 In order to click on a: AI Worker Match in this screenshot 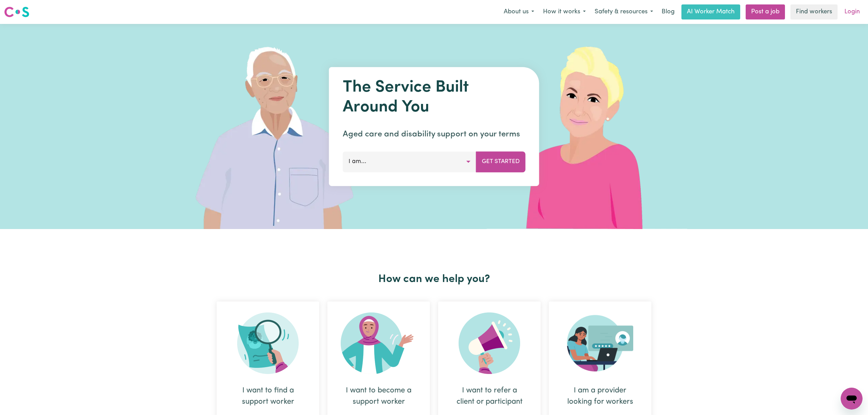, I will do `click(711, 12)`.